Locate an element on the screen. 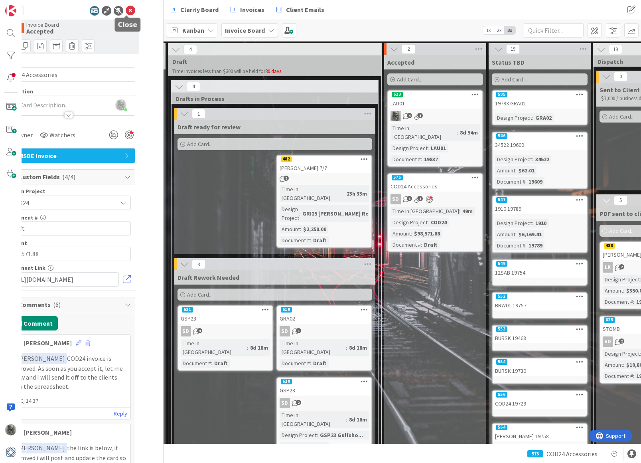  div: 482 is located at coordinates (324, 159).